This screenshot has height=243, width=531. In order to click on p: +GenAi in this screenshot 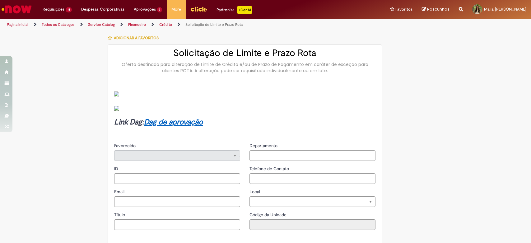, I will do `click(244, 10)`.